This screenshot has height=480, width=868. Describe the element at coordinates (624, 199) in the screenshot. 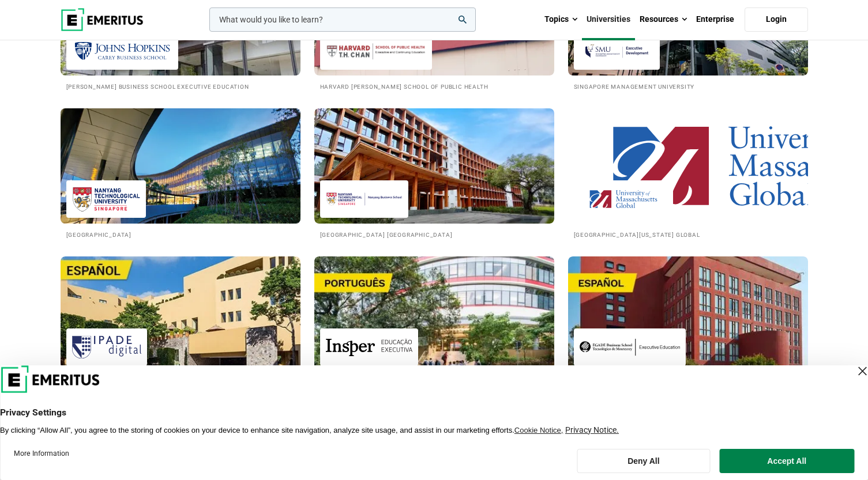

I see `img: University of Massachusetts Global` at that location.